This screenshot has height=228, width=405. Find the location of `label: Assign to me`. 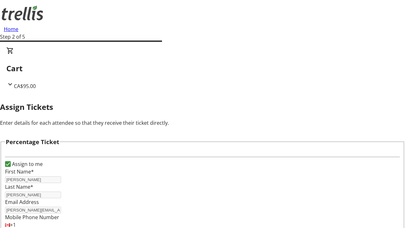

label: Assign to me is located at coordinates (27, 164).